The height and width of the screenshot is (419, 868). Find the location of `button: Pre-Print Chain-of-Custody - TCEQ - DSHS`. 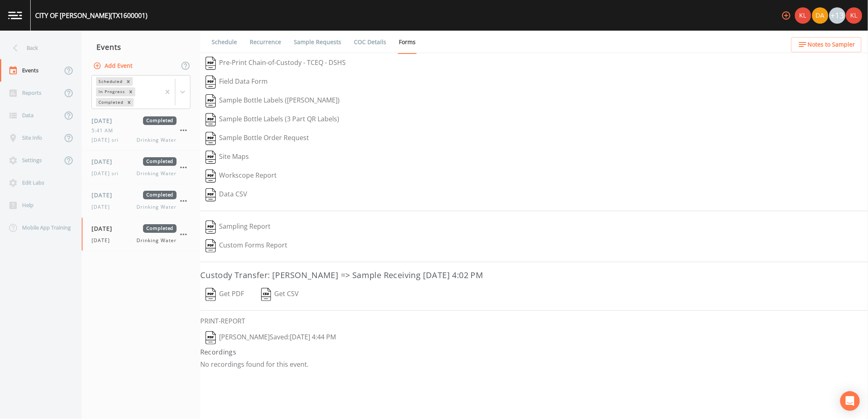

button: Pre-Print Chain-of-Custody - TCEQ - DSHS is located at coordinates (275, 63).